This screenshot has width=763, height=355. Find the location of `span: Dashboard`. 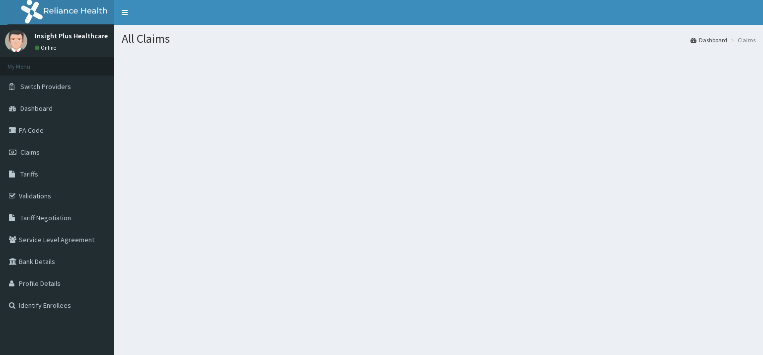

span: Dashboard is located at coordinates (36, 108).